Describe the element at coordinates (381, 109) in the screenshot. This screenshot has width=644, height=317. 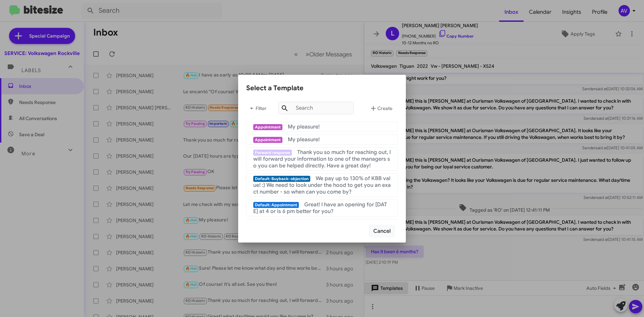
I see `button: Create` at that location.